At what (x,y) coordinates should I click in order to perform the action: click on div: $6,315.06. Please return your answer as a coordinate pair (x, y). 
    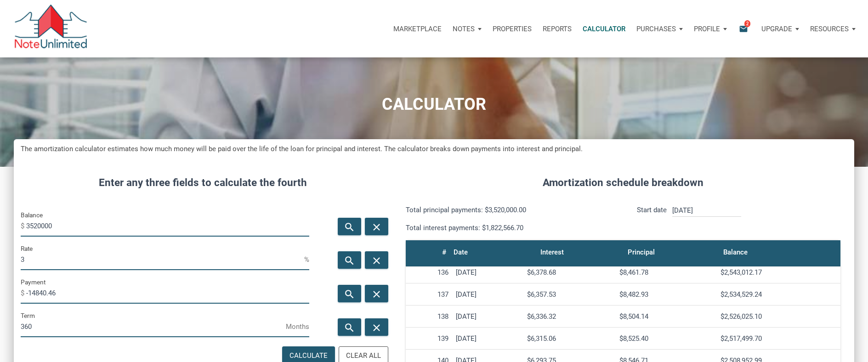
    Looking at the image, I should click on (569, 339).